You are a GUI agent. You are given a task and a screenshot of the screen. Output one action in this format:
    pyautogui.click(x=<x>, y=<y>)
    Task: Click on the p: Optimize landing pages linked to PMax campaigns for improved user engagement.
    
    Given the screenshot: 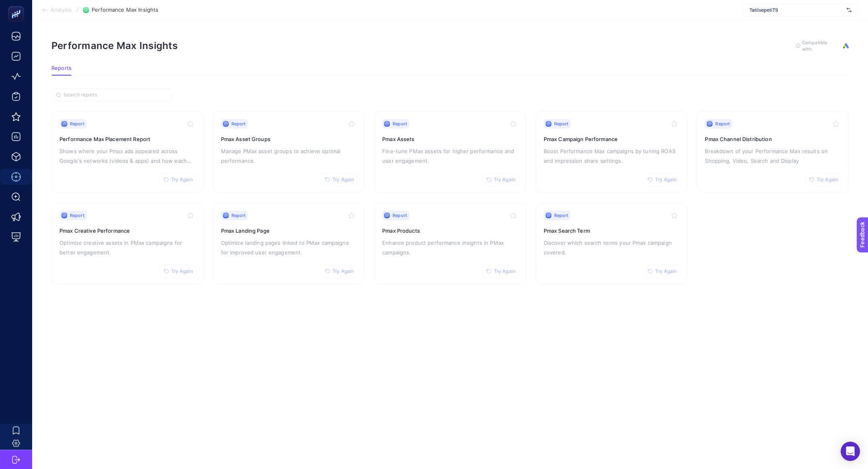 What is the action you would take?
    pyautogui.click(x=289, y=247)
    